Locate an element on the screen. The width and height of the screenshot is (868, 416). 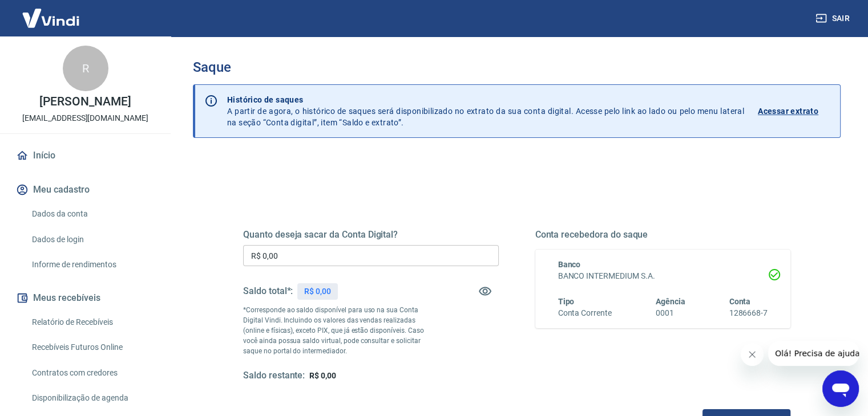
a: Dados da conta is located at coordinates (92, 214).